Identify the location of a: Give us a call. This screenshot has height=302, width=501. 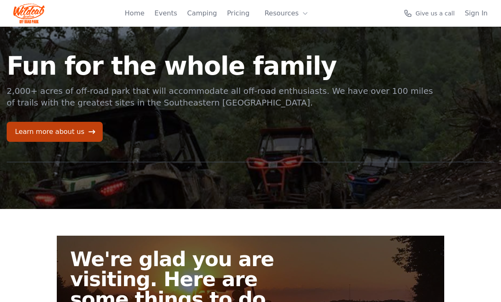
(429, 13).